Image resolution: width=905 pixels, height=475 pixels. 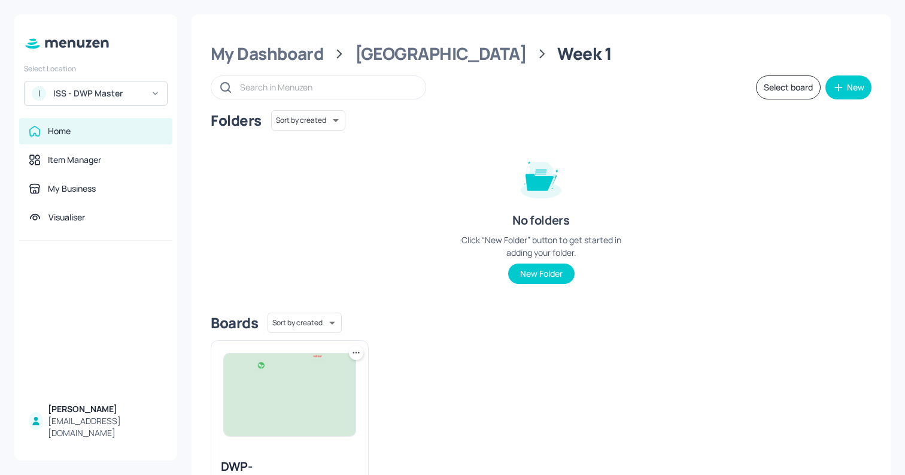 I want to click on div: My Business, so click(x=72, y=189).